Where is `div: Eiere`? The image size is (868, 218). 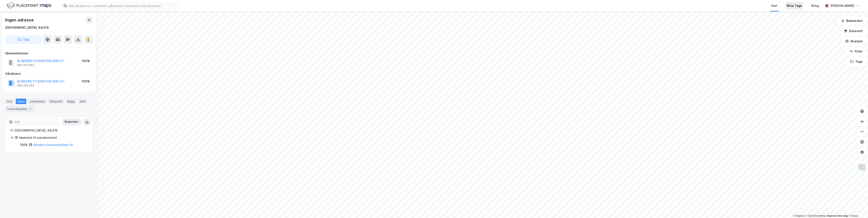 div: Eiere is located at coordinates (21, 101).